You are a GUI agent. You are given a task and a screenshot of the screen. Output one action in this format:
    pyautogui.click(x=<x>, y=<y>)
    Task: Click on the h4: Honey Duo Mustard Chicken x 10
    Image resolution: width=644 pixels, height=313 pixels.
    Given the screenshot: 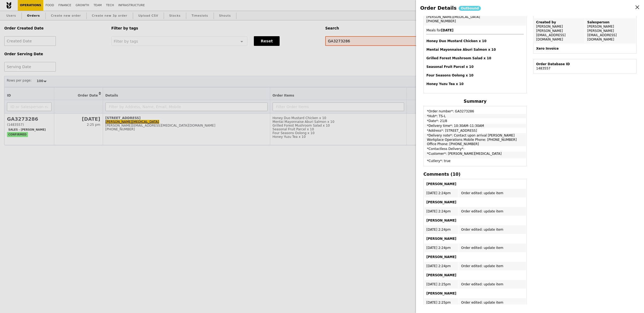 What is the action you would take?
    pyautogui.click(x=475, y=41)
    